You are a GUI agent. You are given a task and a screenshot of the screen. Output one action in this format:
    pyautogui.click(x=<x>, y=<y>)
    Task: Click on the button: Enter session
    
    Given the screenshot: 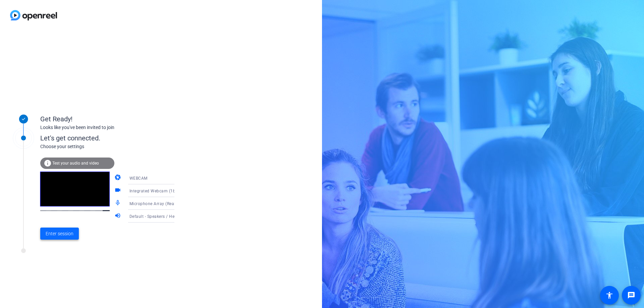 What is the action you would take?
    pyautogui.click(x=59, y=234)
    